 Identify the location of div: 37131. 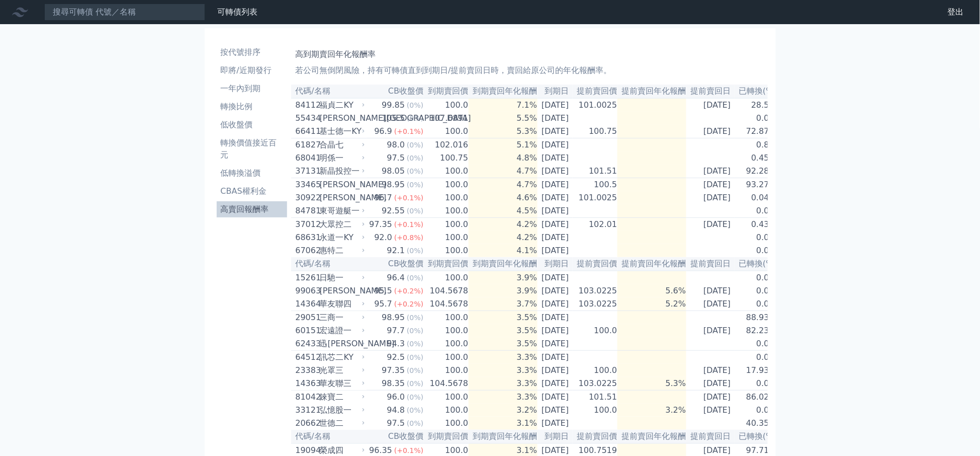
(306, 171).